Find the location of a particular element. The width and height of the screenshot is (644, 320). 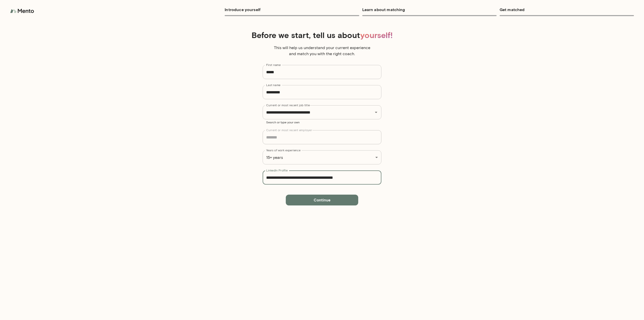

p: This will help us understand your current experience and match you with the right coach. is located at coordinates (322, 51).